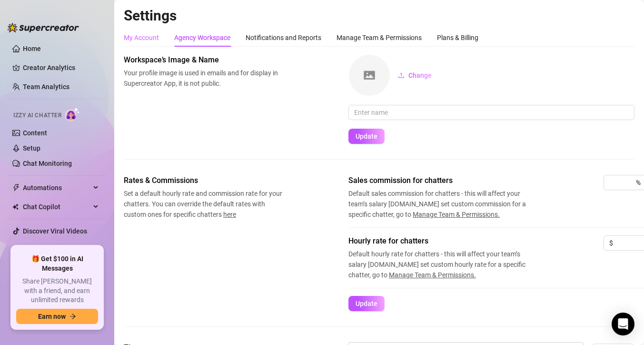  What do you see at coordinates (73, 316) in the screenshot?
I see `span: arrow-right` at bounding box center [73, 316].